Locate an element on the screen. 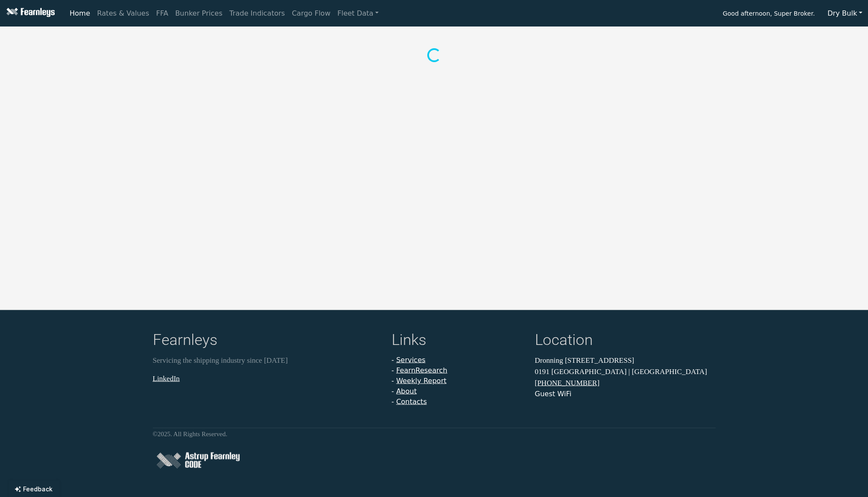 The height and width of the screenshot is (497, 868). a: Contacts is located at coordinates (411, 401).